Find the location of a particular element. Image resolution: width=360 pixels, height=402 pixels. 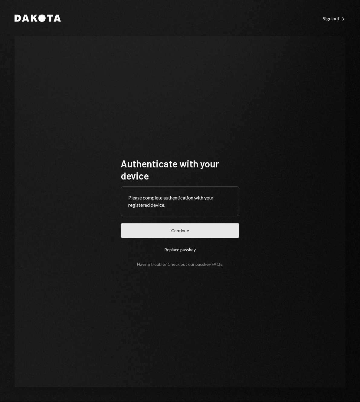

button: Continue is located at coordinates (180, 230).